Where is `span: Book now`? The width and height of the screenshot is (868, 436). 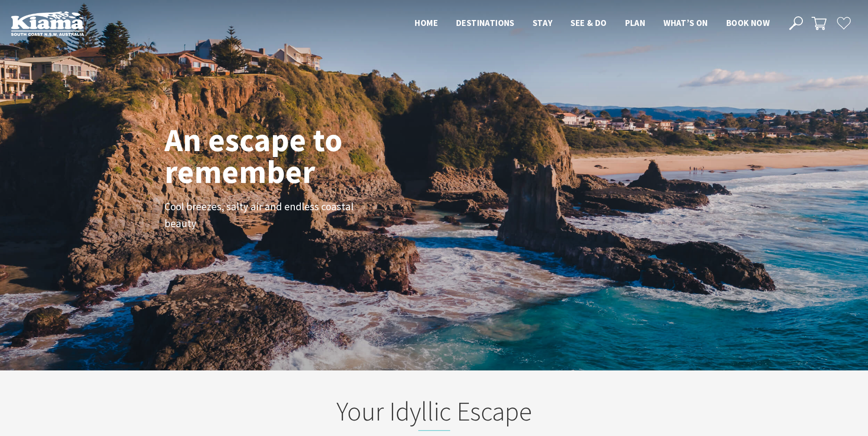
span: Book now is located at coordinates (748, 22).